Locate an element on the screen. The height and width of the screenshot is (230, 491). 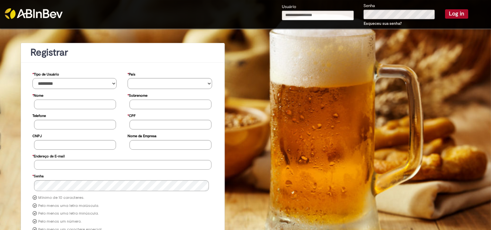
label: Pelo menos uma letra maiúscula. is located at coordinates (68, 206).